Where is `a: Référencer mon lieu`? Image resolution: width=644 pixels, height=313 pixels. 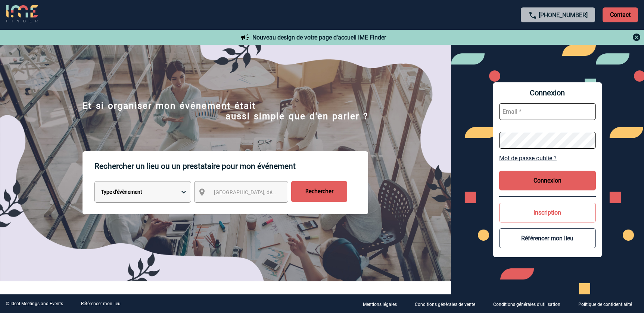 a: Référencer mon lieu is located at coordinates (101, 304).